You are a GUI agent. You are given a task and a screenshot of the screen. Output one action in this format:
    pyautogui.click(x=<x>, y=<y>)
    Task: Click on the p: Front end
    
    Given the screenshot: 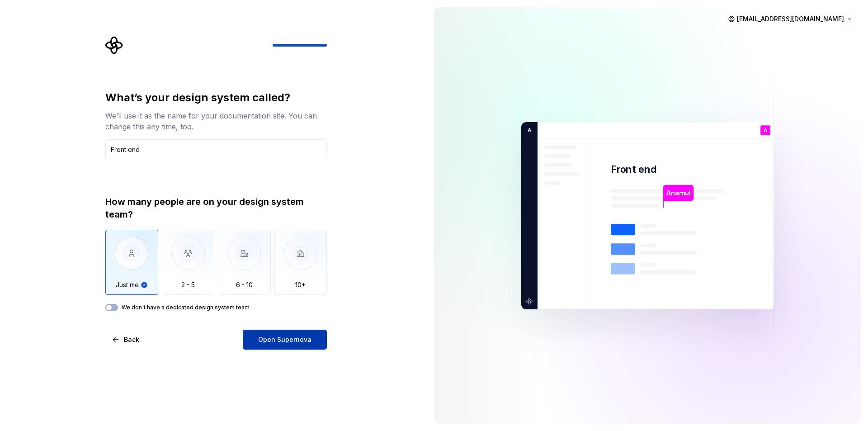 What is the action you would take?
    pyautogui.click(x=634, y=169)
    